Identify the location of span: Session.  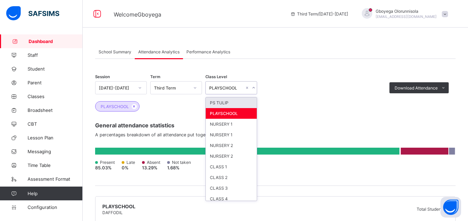
(102, 77).